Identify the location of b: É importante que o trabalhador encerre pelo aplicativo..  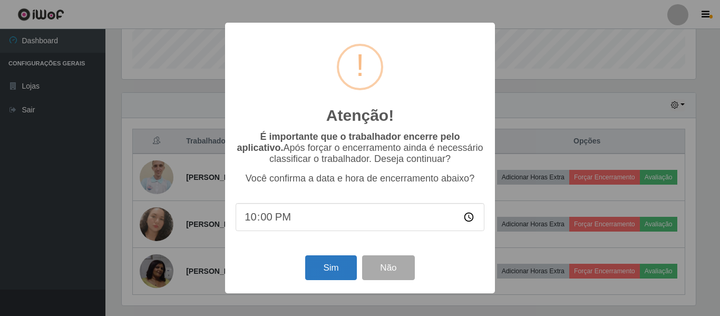
(348, 142).